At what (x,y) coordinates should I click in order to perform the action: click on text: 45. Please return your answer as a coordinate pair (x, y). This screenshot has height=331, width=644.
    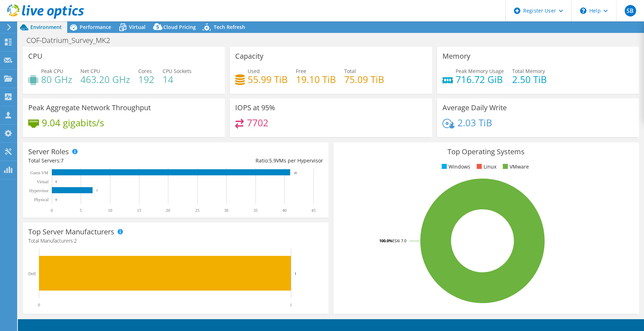
    Looking at the image, I should click on (313, 210).